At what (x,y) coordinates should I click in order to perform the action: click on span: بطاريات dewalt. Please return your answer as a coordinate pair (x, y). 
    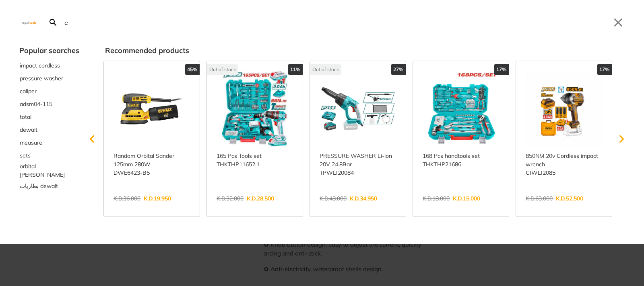
    Looking at the image, I should click on (39, 186).